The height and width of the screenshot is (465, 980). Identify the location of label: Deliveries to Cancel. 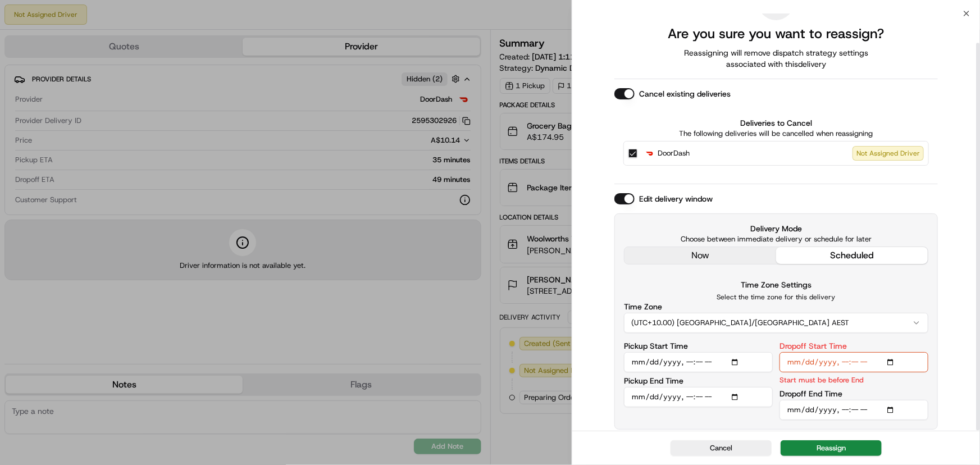
(776, 123).